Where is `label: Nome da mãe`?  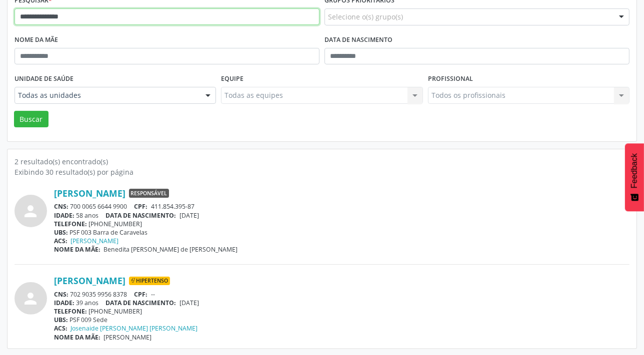 label: Nome da mãe is located at coordinates (36, 40).